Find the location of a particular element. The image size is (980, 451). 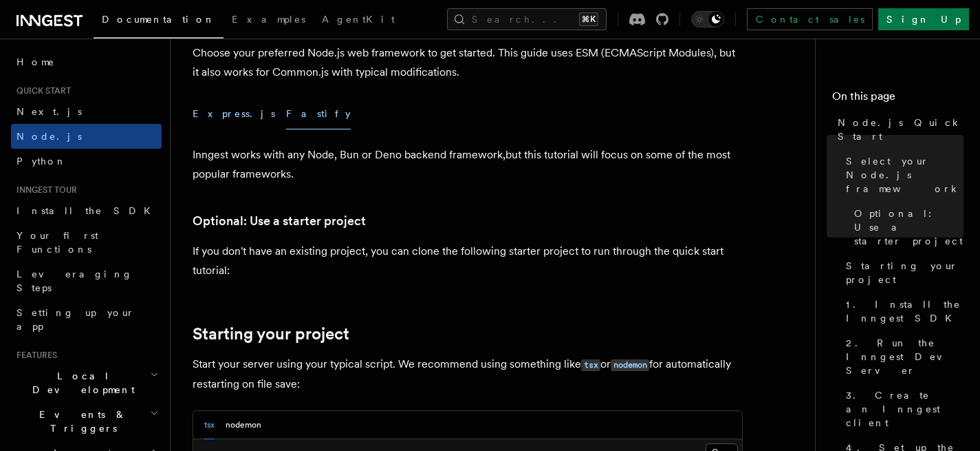

code: tsx is located at coordinates (591, 365).